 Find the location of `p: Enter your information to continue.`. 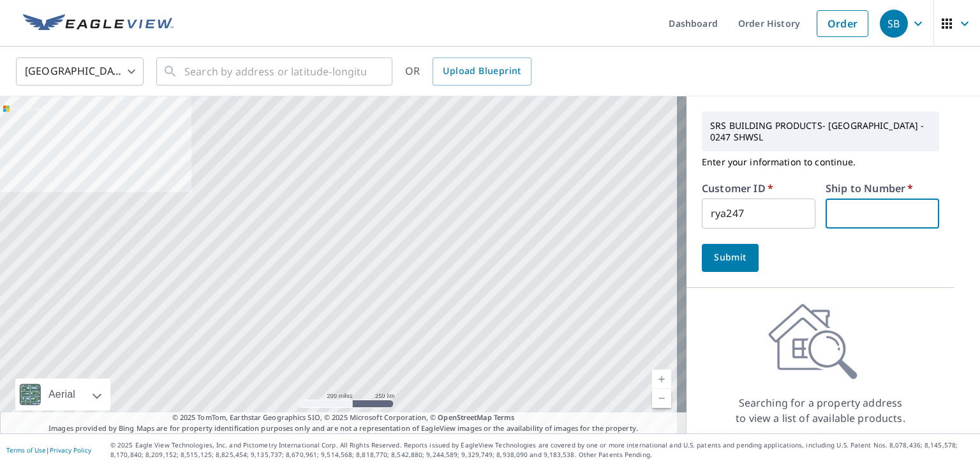

p: Enter your information to continue. is located at coordinates (820, 162).